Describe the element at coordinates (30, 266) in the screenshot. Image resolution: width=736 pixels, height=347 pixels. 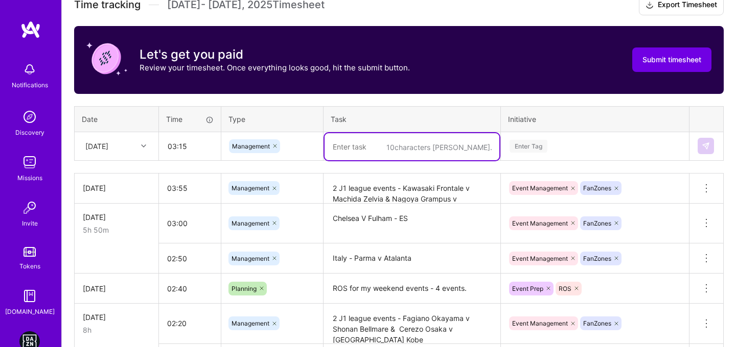
I see `div: Tokens` at that location.